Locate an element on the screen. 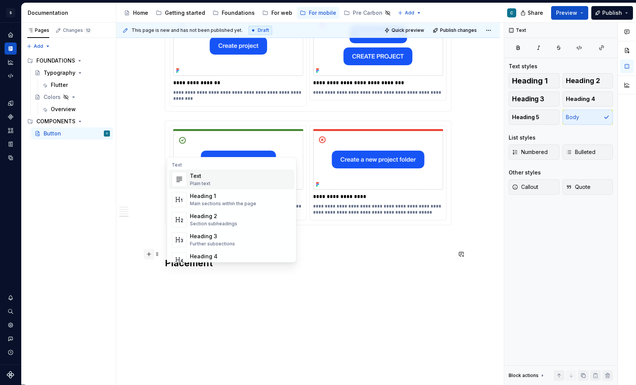  div: Colors is located at coordinates (52, 97).